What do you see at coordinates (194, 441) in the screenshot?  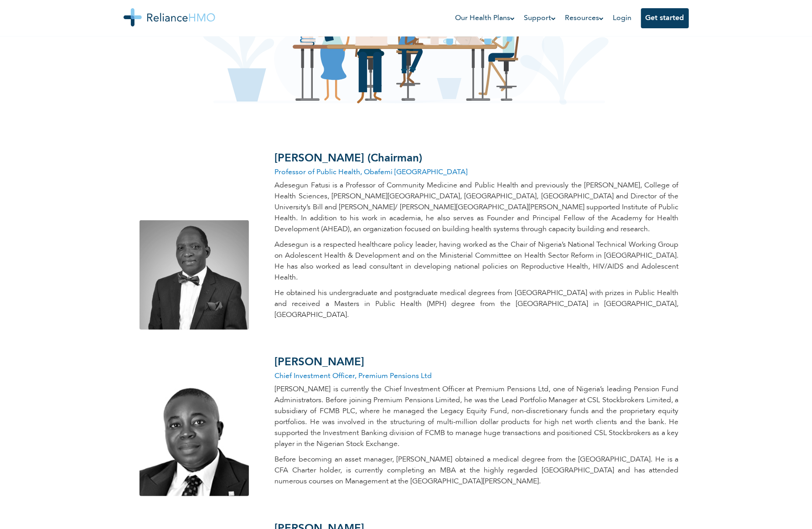 I see `img: manaseh.png` at bounding box center [194, 441].